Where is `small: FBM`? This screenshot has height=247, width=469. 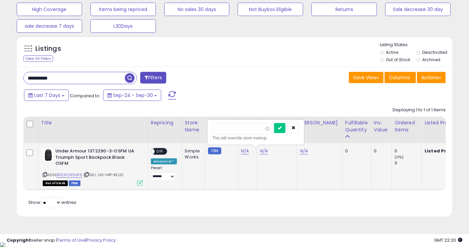 small: FBM is located at coordinates (214, 151).